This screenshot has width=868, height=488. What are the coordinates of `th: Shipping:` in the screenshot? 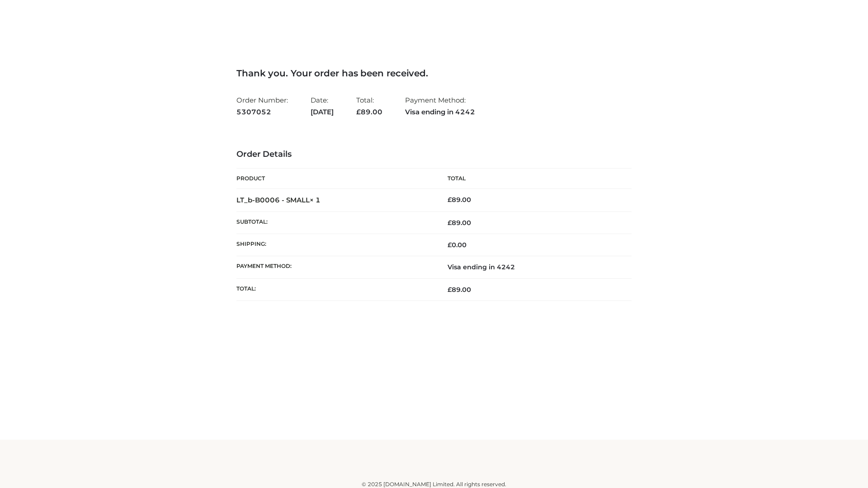 It's located at (335, 245).